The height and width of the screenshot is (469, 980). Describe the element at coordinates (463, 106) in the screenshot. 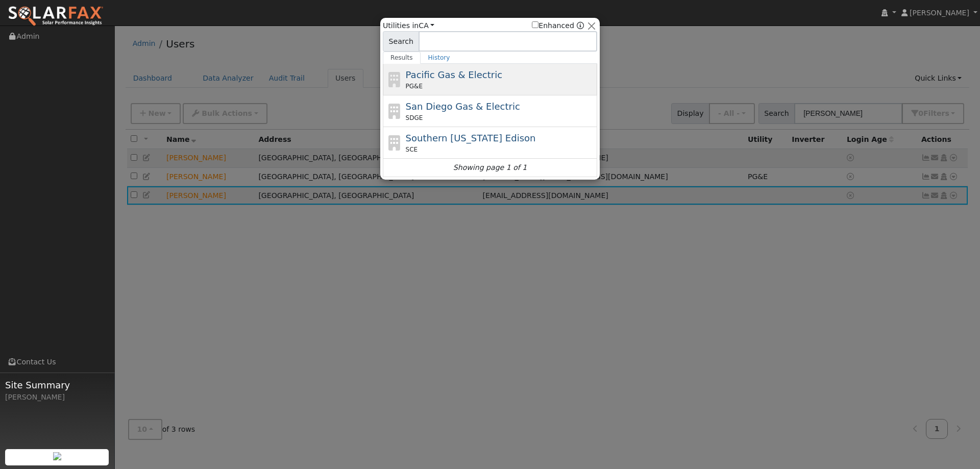

I see `span: San Diego Gas & Electric` at that location.